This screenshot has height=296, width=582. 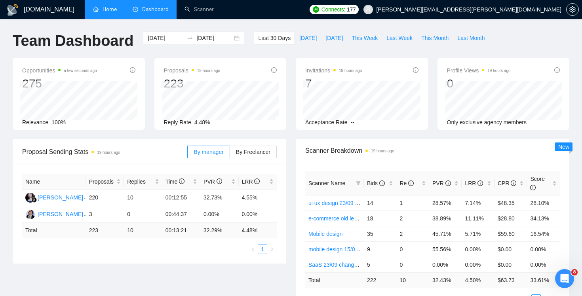 I want to click on span: Proposal Sending Stats, so click(x=104, y=152).